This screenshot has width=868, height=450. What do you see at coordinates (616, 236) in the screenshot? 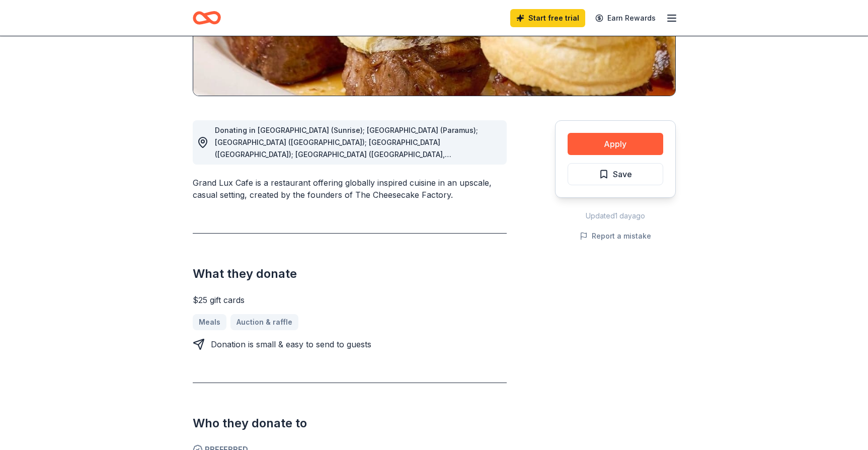
I see `button: Report a mistake` at bounding box center [616, 236].